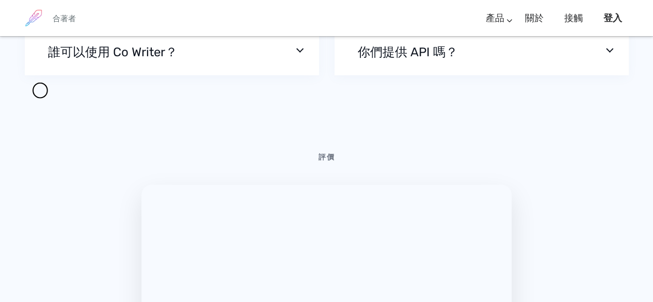 The image size is (653, 302). What do you see at coordinates (534, 18) in the screenshot?
I see `font: 關於` at bounding box center [534, 18].